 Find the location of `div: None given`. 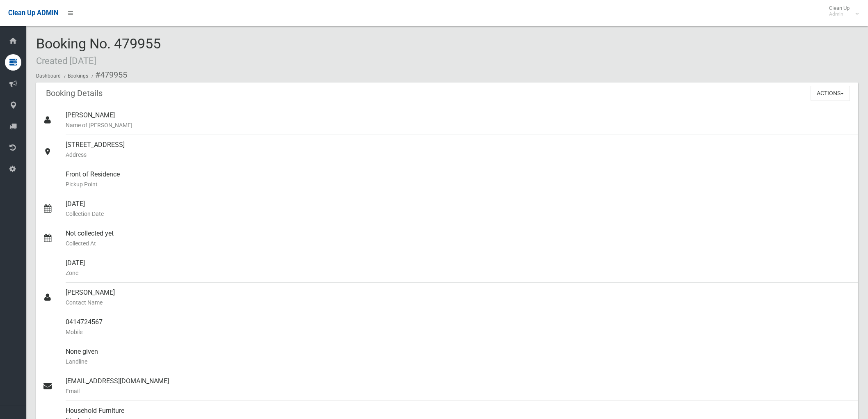

div: None given is located at coordinates (458, 356).